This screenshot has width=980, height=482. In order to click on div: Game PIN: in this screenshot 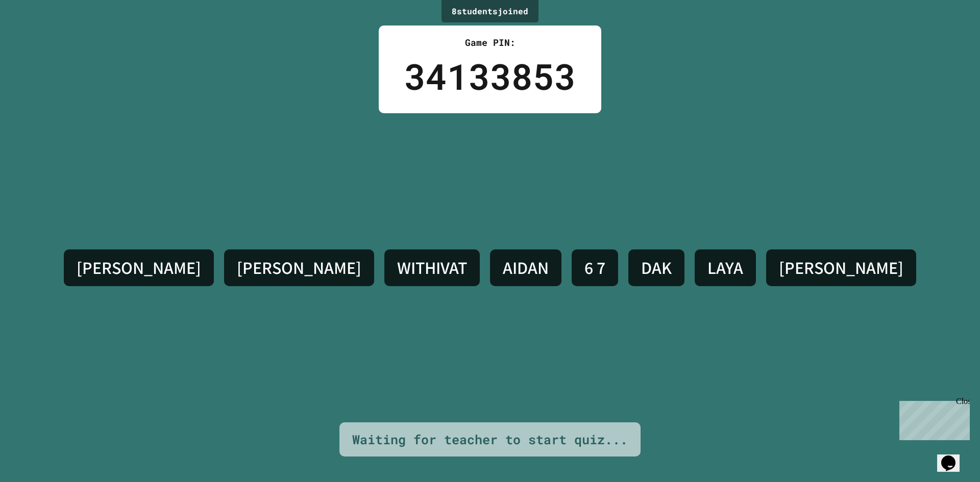, I will do `click(490, 43)`.